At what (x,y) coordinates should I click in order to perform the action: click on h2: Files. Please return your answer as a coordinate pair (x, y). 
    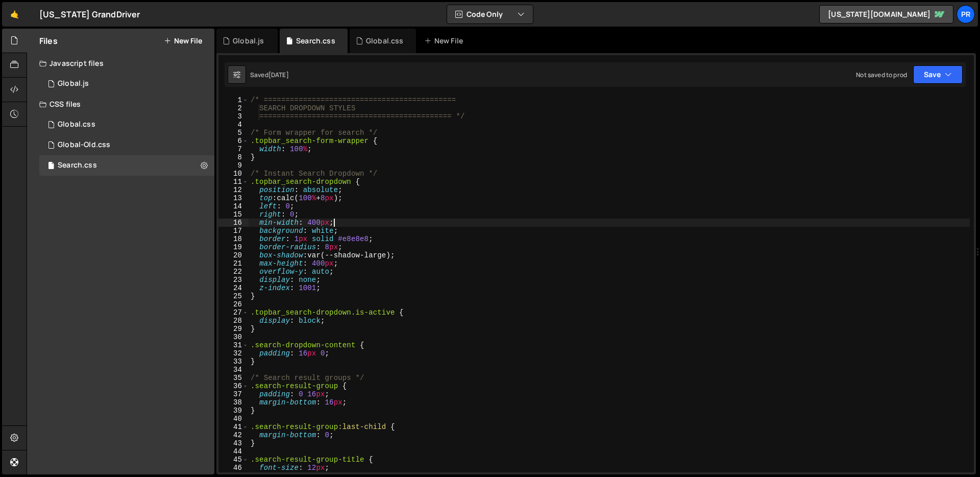
    Looking at the image, I should click on (49, 41).